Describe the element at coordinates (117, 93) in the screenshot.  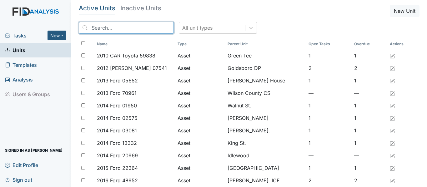
I see `span: 2013 Ford 70961` at that location.